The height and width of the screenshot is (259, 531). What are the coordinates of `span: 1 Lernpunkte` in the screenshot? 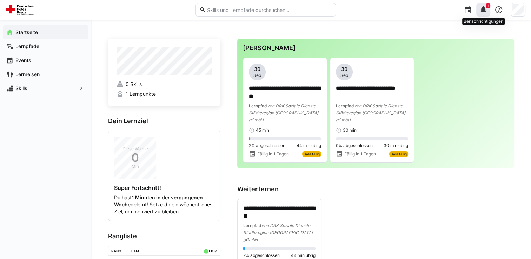 It's located at (141, 94).